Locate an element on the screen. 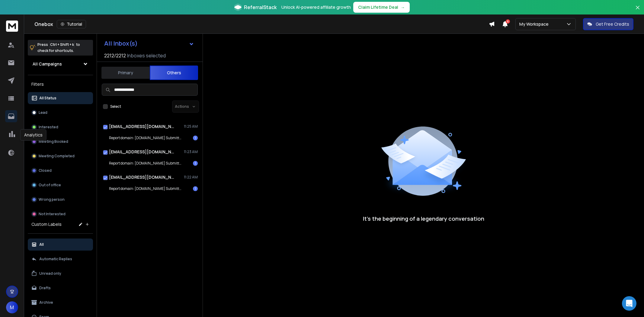 This screenshot has width=644, height=317. p: Meeting Completed is located at coordinates (56, 156).